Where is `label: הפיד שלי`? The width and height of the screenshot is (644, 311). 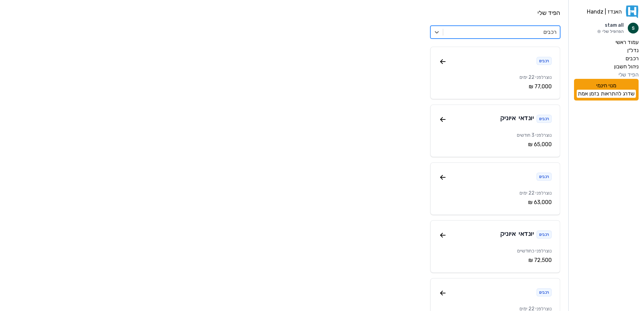
label: הפיד שלי is located at coordinates (629, 75).